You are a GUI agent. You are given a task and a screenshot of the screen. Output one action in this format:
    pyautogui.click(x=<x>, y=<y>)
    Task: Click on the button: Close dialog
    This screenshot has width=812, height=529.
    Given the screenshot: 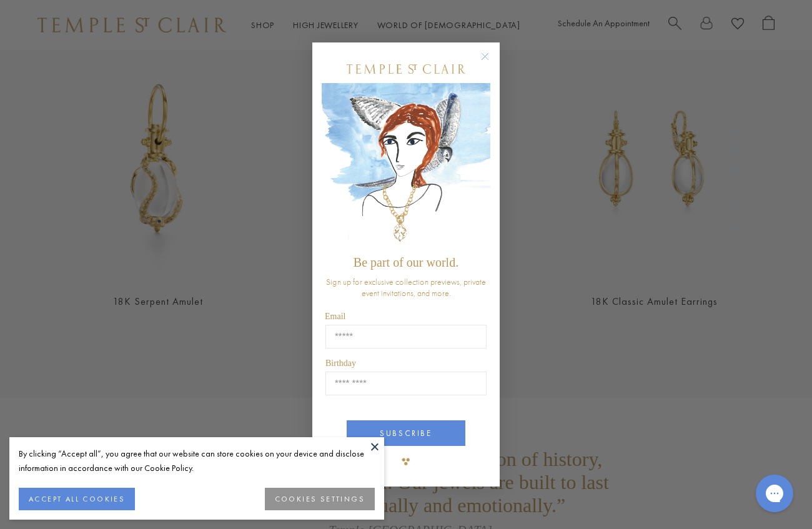 What is the action you would take?
    pyautogui.click(x=490, y=62)
    